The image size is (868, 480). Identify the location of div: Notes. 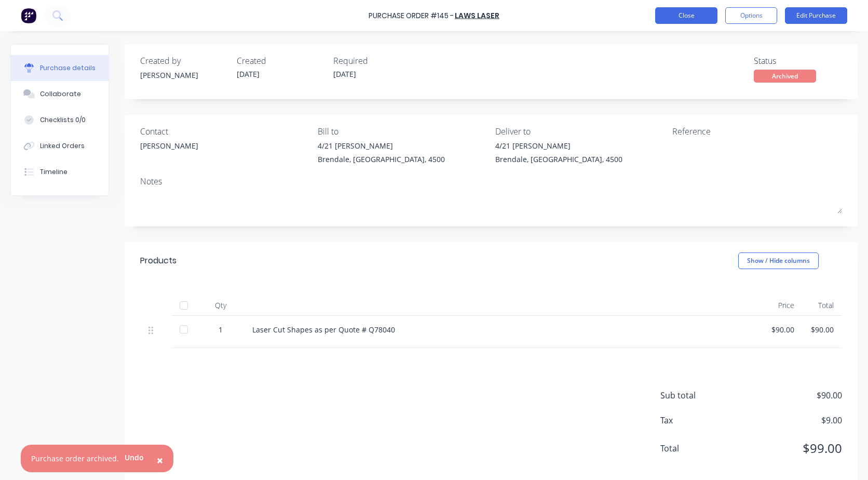
(491, 182).